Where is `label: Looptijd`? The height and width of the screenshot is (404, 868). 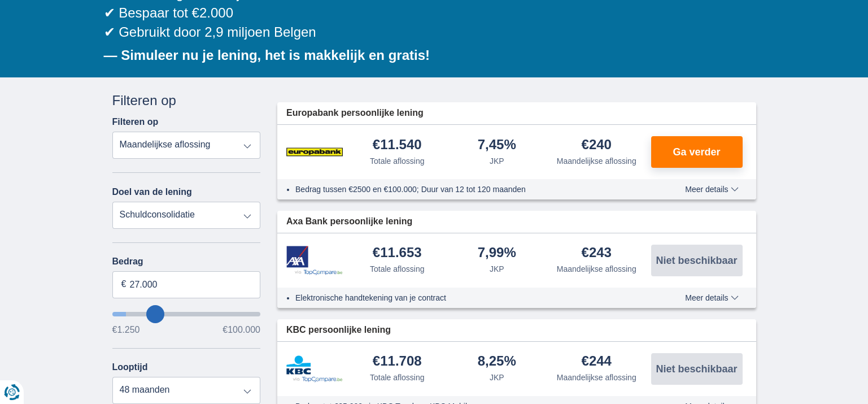
label: Looptijd is located at coordinates (130, 367).